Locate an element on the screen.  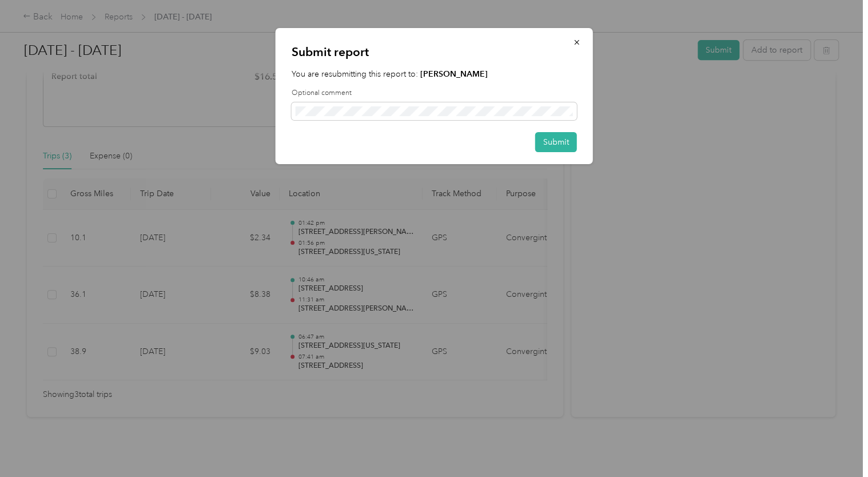
p: You are resubmitting this report to: is located at coordinates (434, 74).